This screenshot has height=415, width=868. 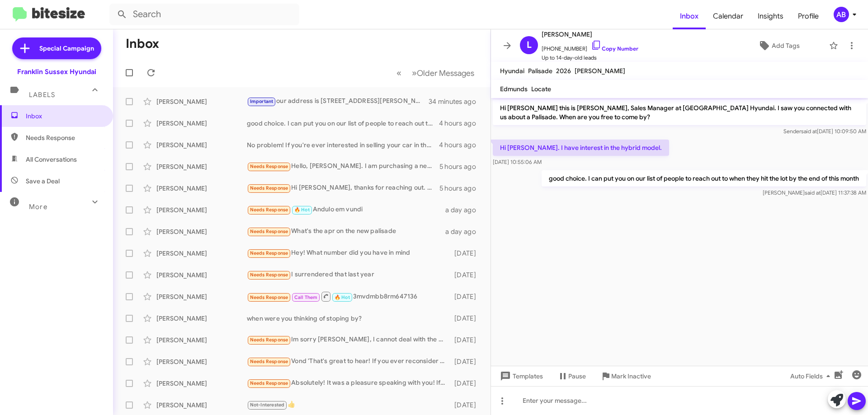 I want to click on span: Locate, so click(x=541, y=89).